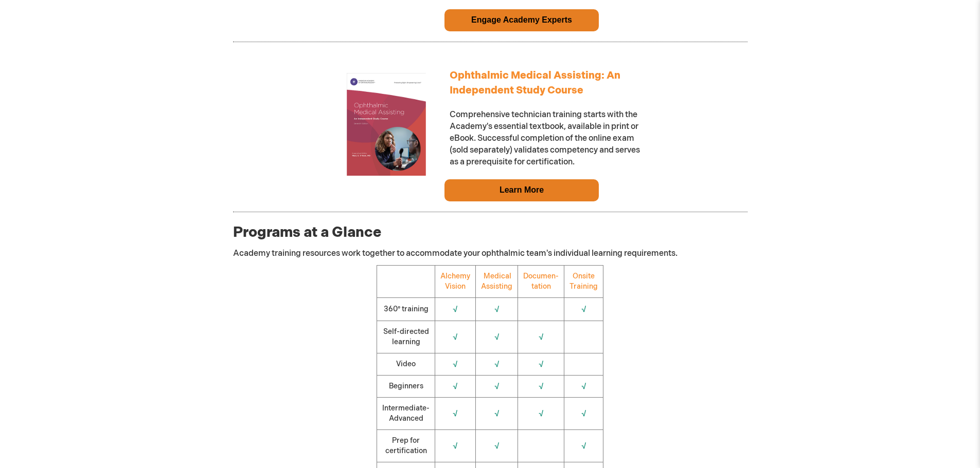  Describe the element at coordinates (406, 414) in the screenshot. I see `td: Intermediate-Advanced` at that location.